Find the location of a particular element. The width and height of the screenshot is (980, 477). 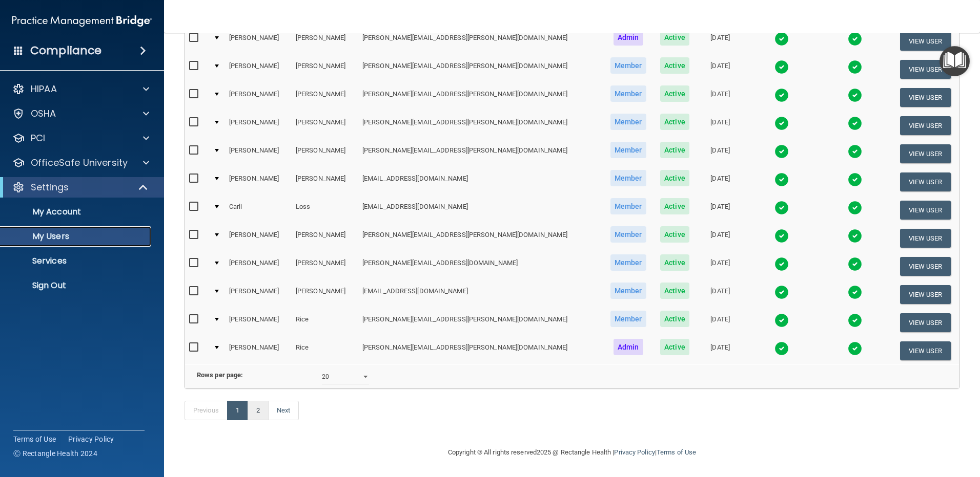

td: Carli is located at coordinates (259, 210).